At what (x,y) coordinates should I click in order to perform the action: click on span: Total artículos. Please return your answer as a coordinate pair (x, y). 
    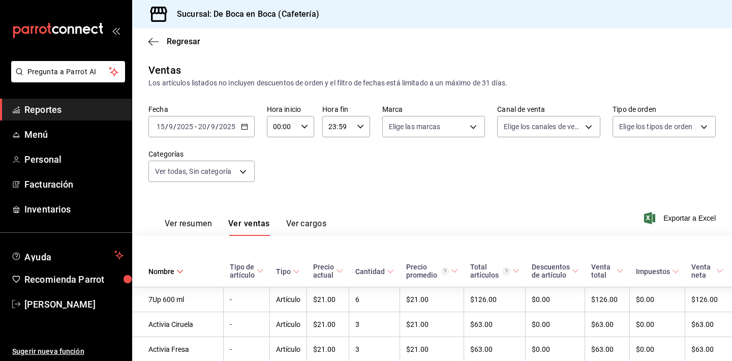
    Looking at the image, I should click on (495, 271).